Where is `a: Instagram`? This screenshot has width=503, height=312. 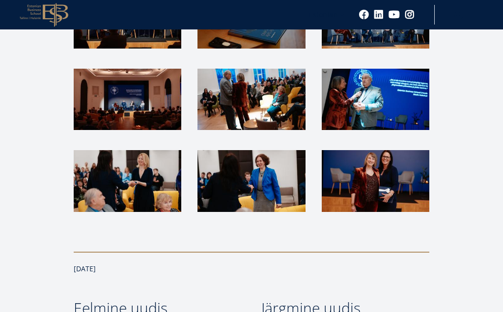
a: Instagram is located at coordinates (410, 15).